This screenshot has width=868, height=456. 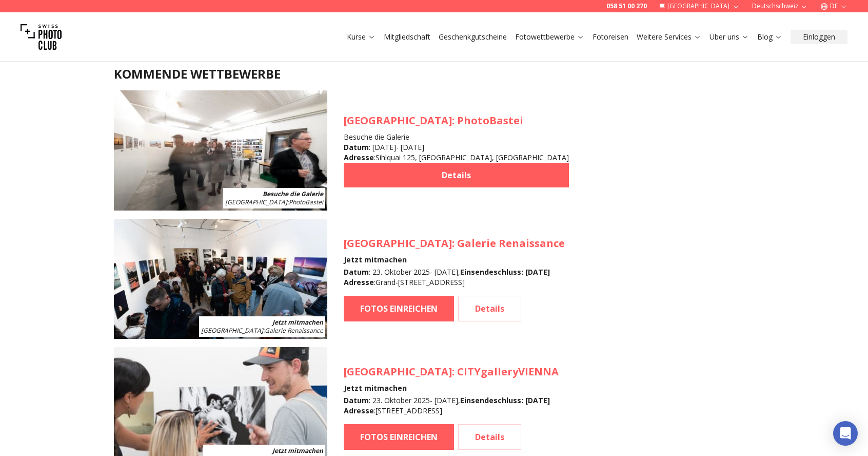 What do you see at coordinates (550, 37) in the screenshot?
I see `a: Fotowettbewerbe` at bounding box center [550, 37].